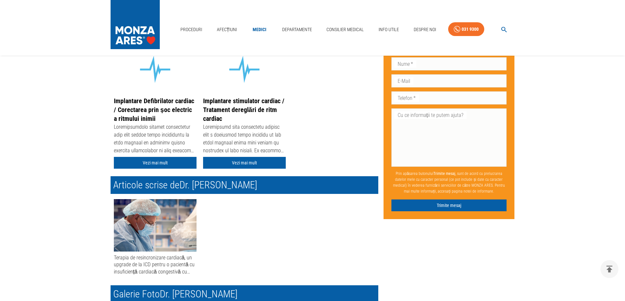 This screenshot has height=301, width=625. What do you see at coordinates (244, 110) in the screenshot?
I see `a: Implantare stimulator cardiac / Tratament dereglări de ritm cardiac` at bounding box center [244, 110].